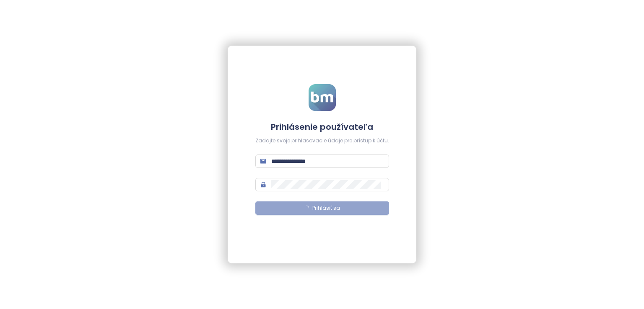 The height and width of the screenshot is (309, 644). I want to click on span: loading, so click(306, 208).